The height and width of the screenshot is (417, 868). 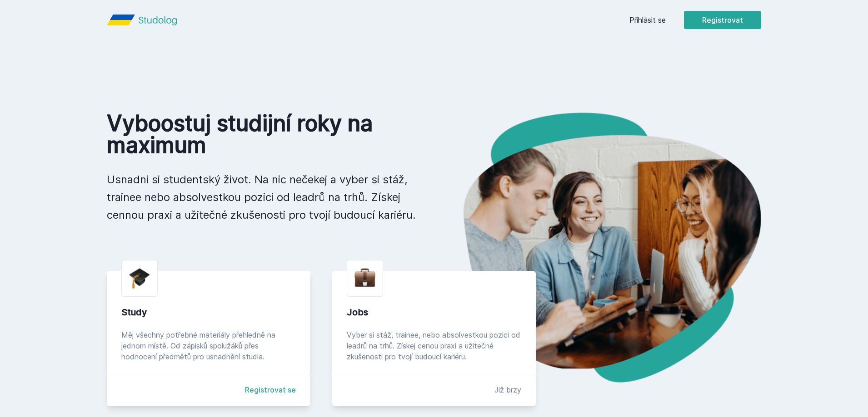 What do you see at coordinates (139, 279) in the screenshot?
I see `img: graduation-cap.png` at bounding box center [139, 279].